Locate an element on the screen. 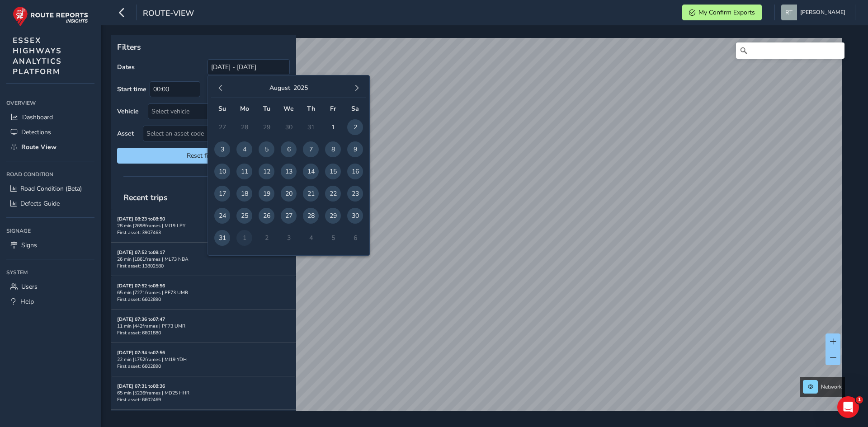  span: Dashboard is located at coordinates (38, 117).